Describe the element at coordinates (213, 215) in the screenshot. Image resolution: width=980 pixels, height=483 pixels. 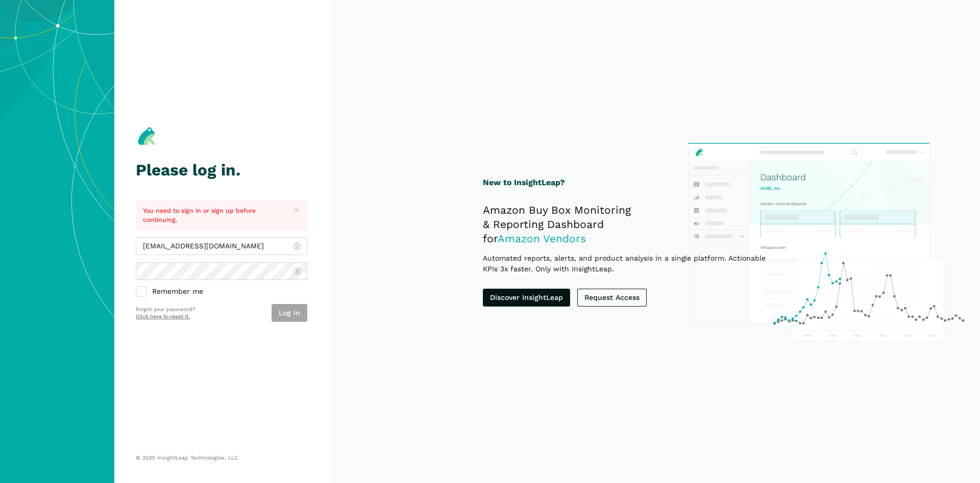
I see `p: You need to sign in or sign up before continuing.` at that location.